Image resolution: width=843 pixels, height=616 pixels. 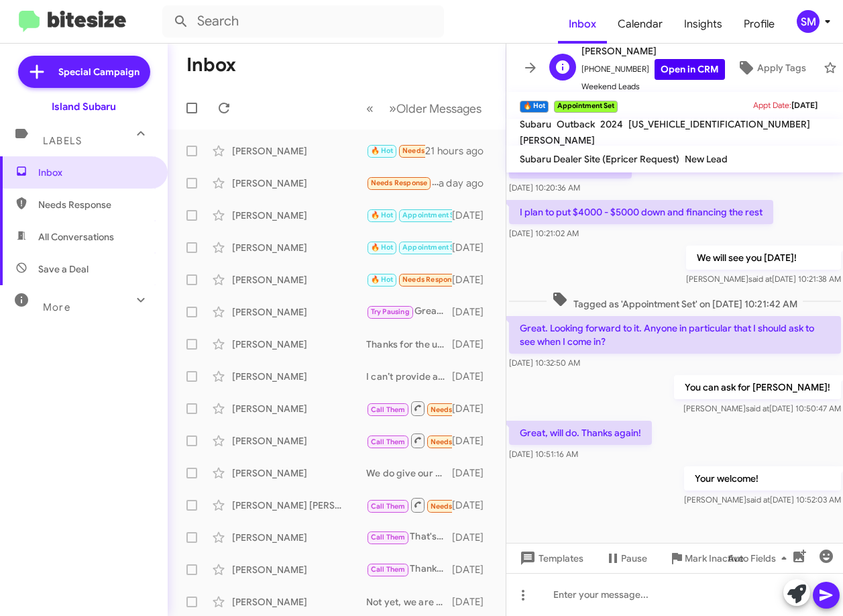 I want to click on div: Your welcome!, so click(x=409, y=214).